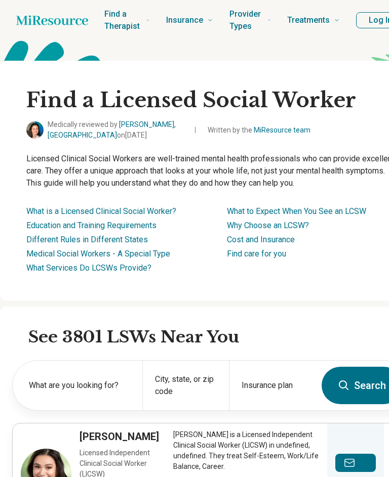 The image size is (389, 477). I want to click on button: Send a message, so click(355, 463).